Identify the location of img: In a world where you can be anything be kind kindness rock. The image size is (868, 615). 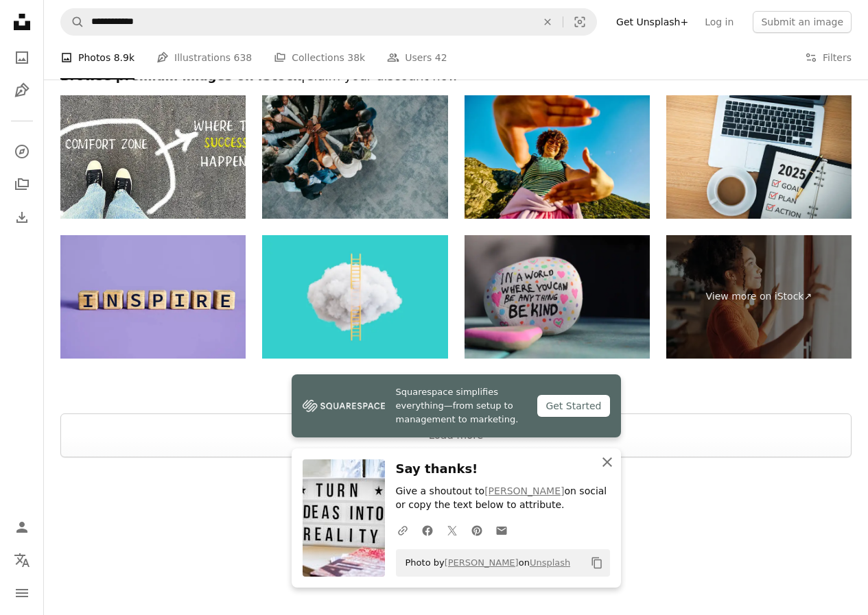
(557, 297).